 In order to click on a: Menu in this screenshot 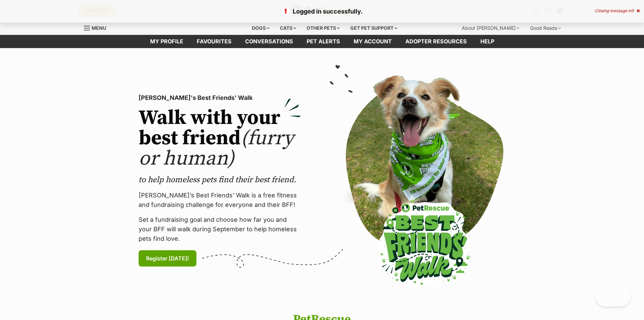, I will do `click(98, 28)`.